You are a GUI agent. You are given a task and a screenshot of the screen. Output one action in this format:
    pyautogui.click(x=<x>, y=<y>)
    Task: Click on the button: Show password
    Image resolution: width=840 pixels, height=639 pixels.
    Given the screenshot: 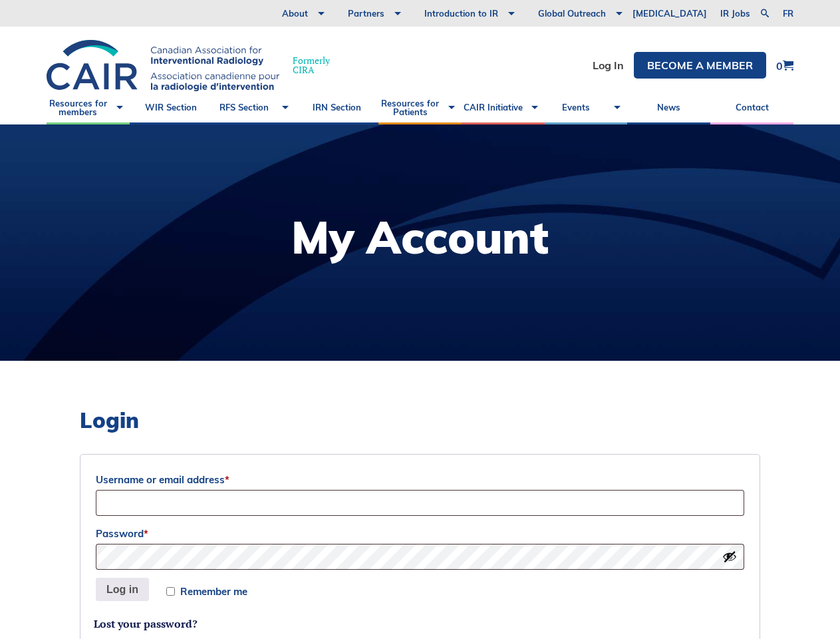 What is the action you would take?
    pyautogui.click(x=729, y=556)
    